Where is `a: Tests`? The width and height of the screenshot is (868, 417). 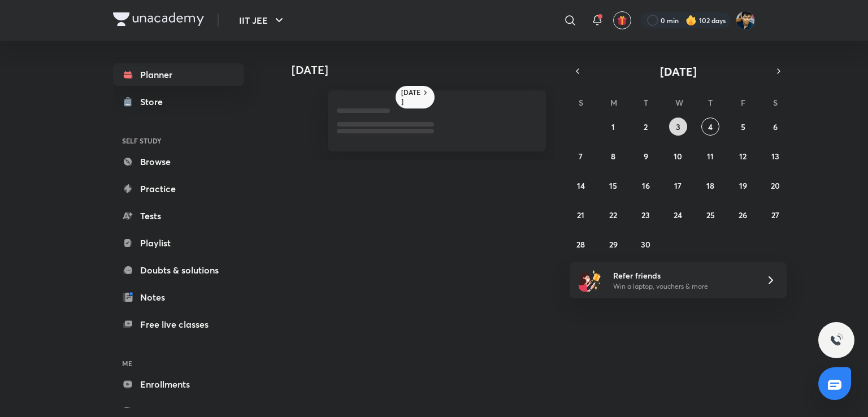 a: Tests is located at coordinates (178, 216).